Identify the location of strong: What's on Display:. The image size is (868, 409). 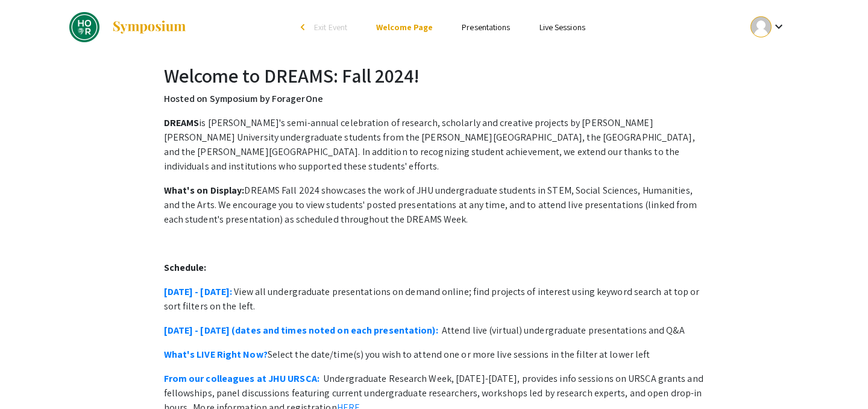
(204, 190).